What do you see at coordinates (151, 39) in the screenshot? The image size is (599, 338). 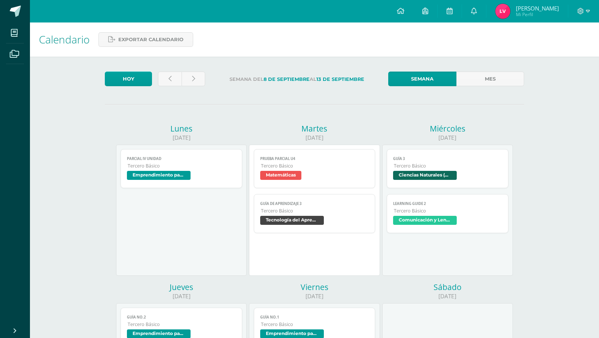 I see `span: Exportar calendario` at bounding box center [151, 39].